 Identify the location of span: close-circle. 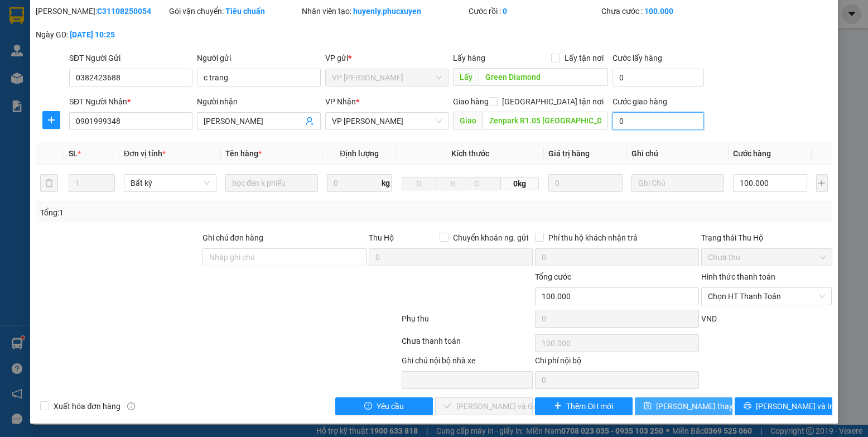
(822, 296).